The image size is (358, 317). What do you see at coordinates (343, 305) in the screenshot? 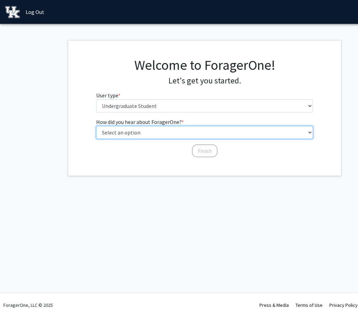
I see `a: Privacy Policy` at bounding box center [343, 305].